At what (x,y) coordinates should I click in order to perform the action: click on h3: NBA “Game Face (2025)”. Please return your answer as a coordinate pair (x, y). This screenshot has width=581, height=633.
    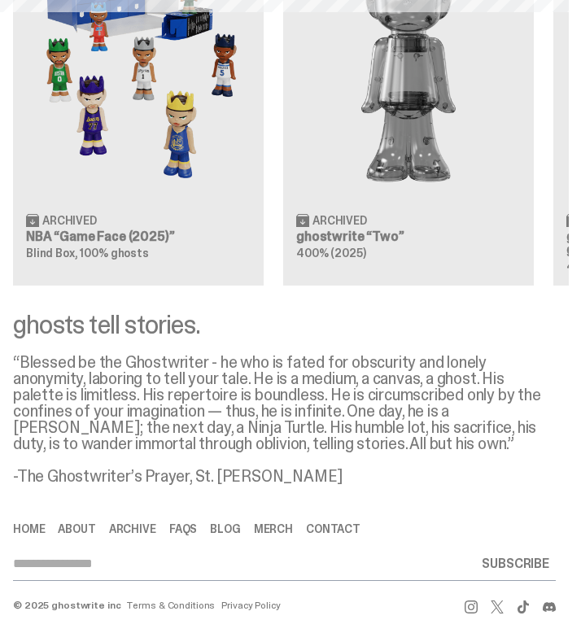
    Looking at the image, I should click on (138, 237).